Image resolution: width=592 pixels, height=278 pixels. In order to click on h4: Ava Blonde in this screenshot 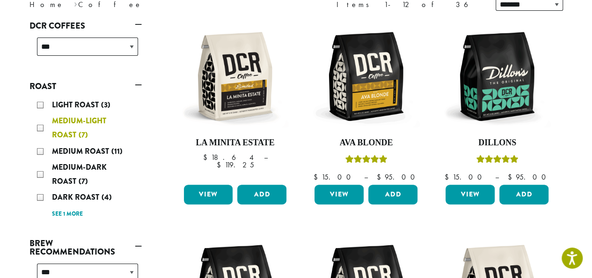, I will do `click(366, 143)`.